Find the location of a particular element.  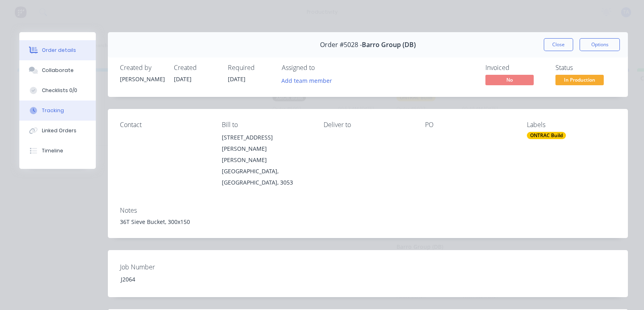

div: Created is located at coordinates (196, 68).